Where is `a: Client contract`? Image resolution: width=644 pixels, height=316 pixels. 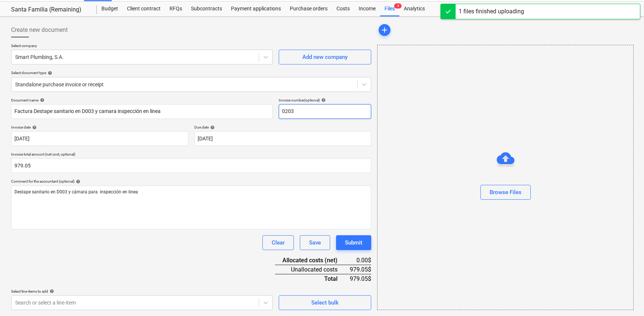 a: Client contract is located at coordinates (144, 9).